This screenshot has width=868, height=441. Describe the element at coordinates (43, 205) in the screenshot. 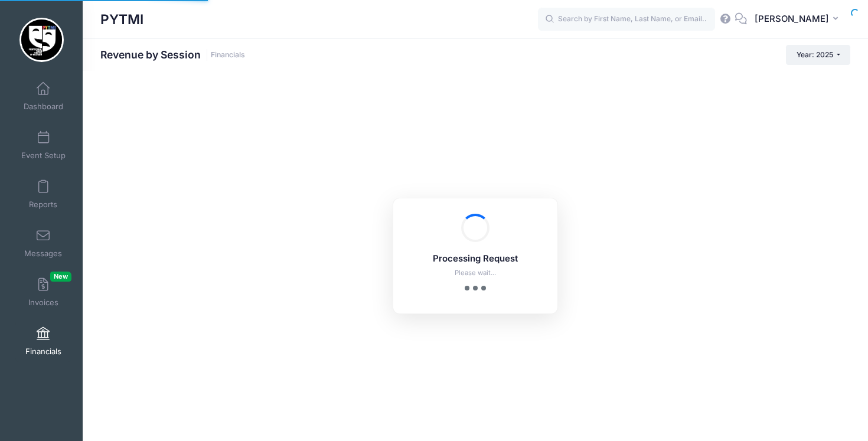

I see `span: Reports` at that location.